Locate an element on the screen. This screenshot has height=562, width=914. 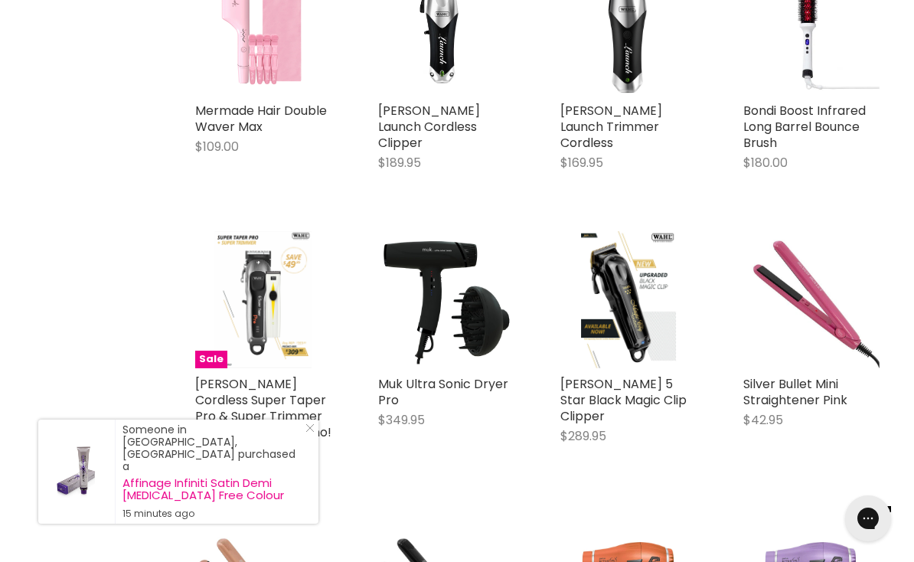
span: $42.95 is located at coordinates (763, 419).